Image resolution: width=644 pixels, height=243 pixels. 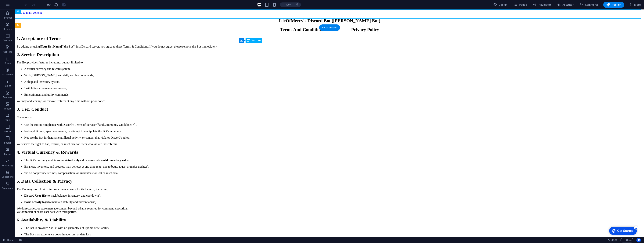 What do you see at coordinates (8, 188) in the screenshot?
I see `p: Commerce` at bounding box center [8, 188].